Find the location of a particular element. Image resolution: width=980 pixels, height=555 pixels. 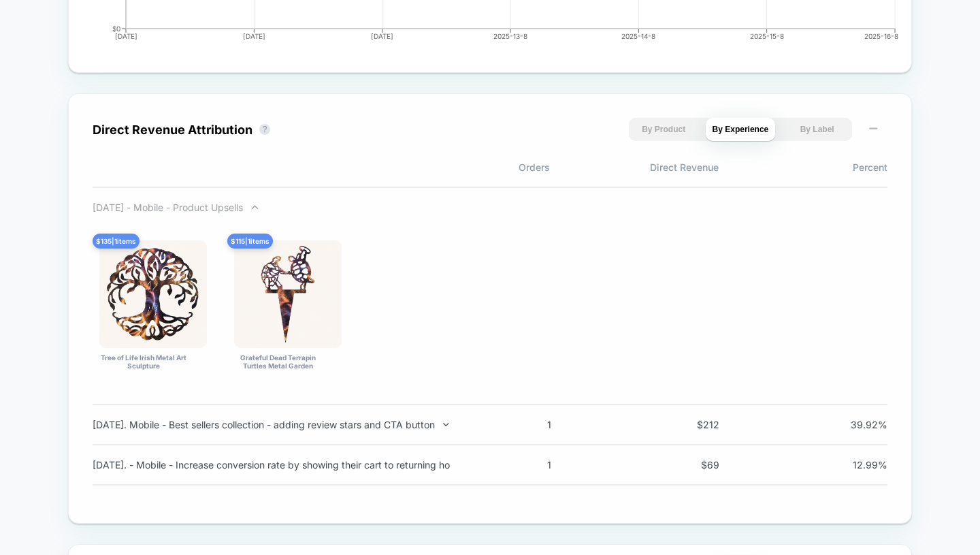

div: $ 115 | 1 items is located at coordinates (250, 241).